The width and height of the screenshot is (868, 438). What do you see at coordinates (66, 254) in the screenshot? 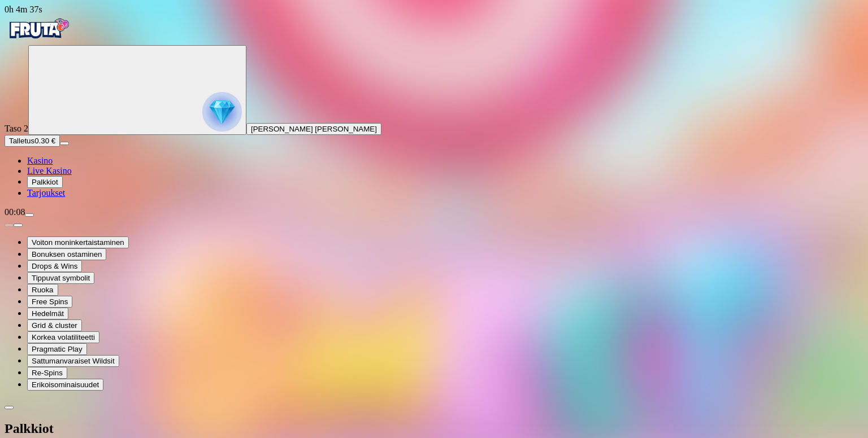
I see `span: Bonuksen ostaminen` at bounding box center [66, 254].